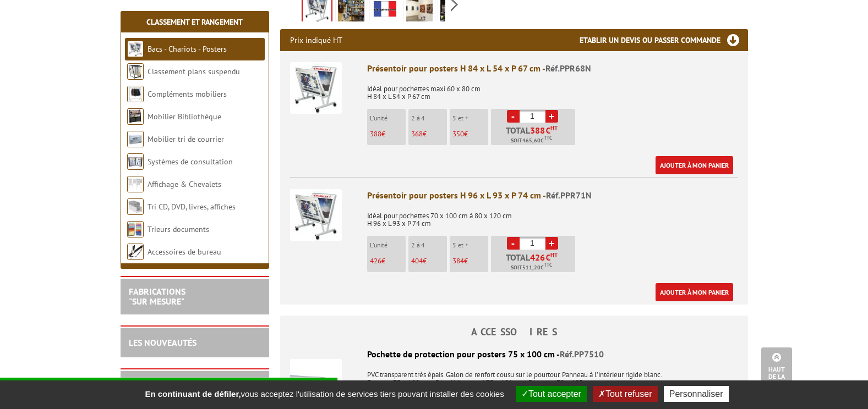 This screenshot has height=409, width=868. Describe the element at coordinates (551, 394) in the screenshot. I see `button: Tout accepter` at that location.